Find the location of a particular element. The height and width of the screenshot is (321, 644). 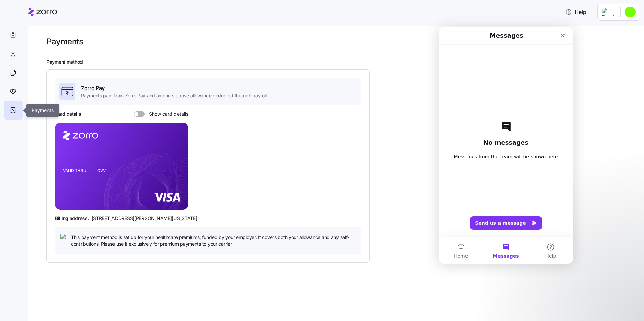

button: Send us a message is located at coordinates (67, 196).